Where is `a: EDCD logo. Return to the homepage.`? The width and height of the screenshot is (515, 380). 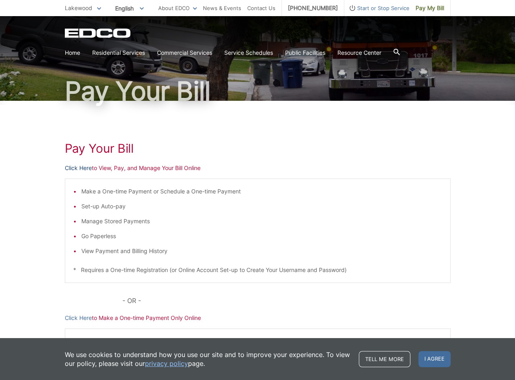
a: EDCD logo. Return to the homepage. is located at coordinates (98, 33).